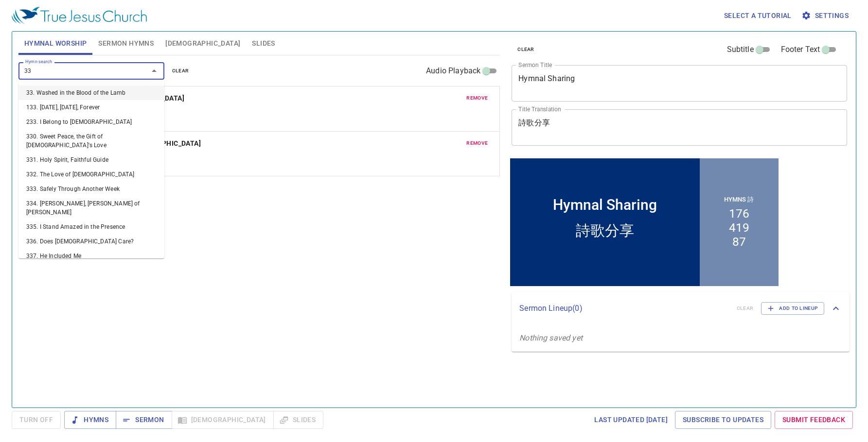 This screenshot has height=442, width=868. What do you see at coordinates (800, 50) in the screenshot?
I see `span: Footer Text` at bounding box center [800, 50].